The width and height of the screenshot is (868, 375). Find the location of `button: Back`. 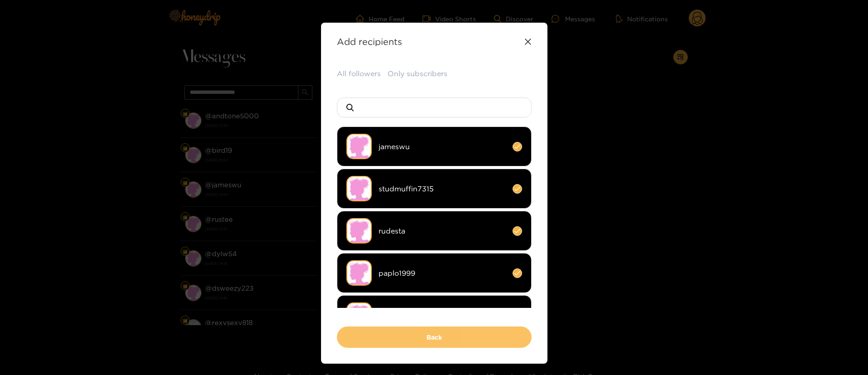

button: Back is located at coordinates (434, 337).